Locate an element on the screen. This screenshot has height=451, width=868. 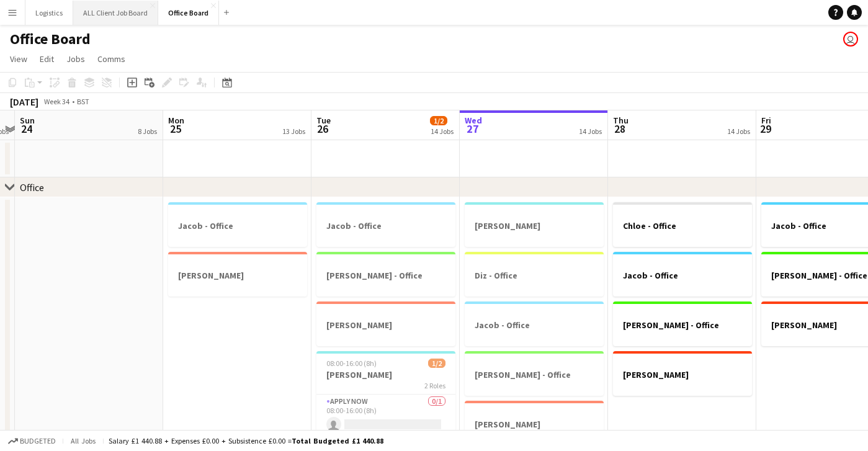
span: Budgeted is located at coordinates (38, 441).